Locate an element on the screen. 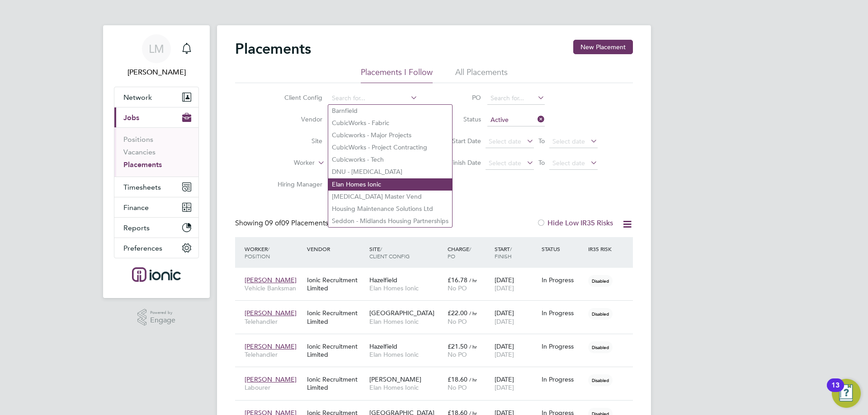 Image resolution: width=868 pixels, height=415 pixels. label: Hide Low IR35 Risks is located at coordinates (574, 223).